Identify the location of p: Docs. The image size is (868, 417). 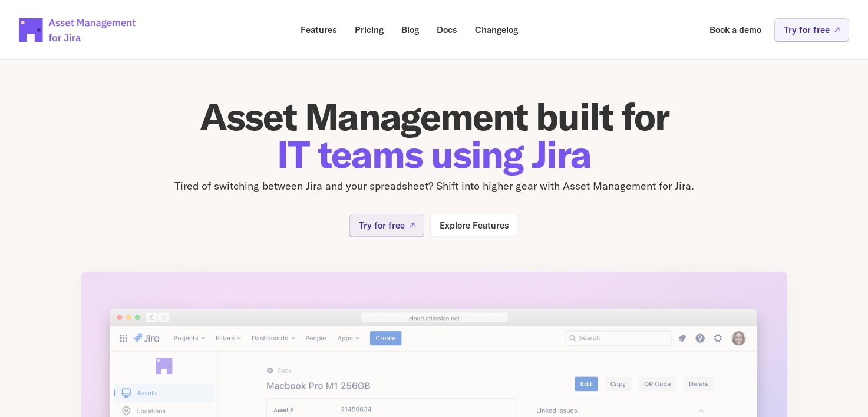
(447, 30).